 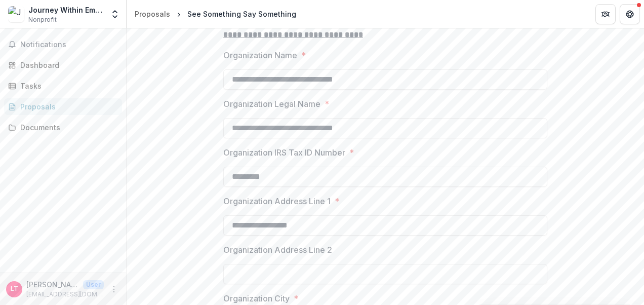 What do you see at coordinates (14, 289) in the screenshot?
I see `div: LaKeisha Turner` at bounding box center [14, 289].